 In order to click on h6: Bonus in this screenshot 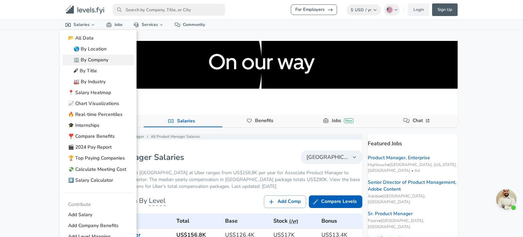, I will do `click(340, 221)`.